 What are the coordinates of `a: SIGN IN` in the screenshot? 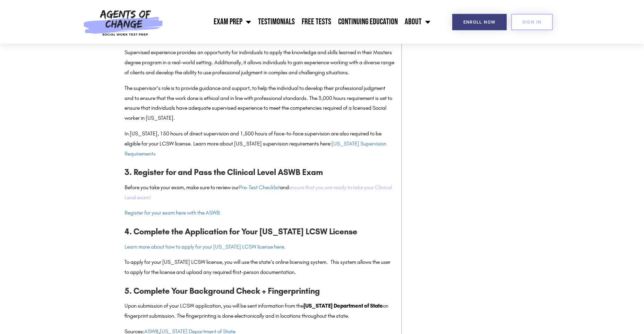 It's located at (532, 22).